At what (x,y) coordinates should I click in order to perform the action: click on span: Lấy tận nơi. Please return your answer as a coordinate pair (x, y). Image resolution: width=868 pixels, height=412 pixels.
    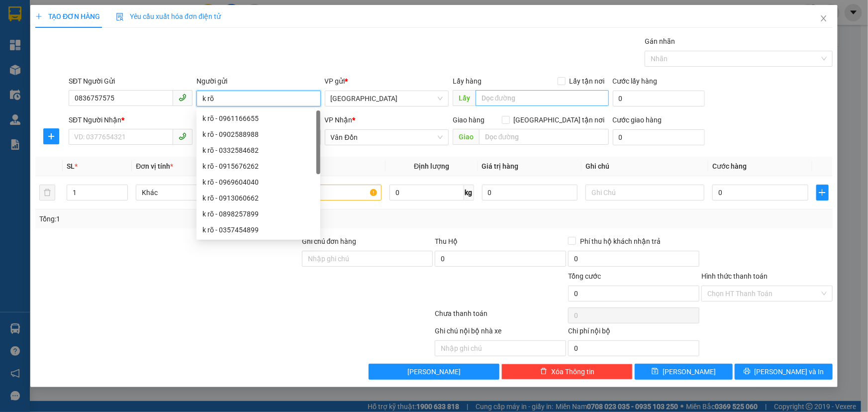
    Looking at the image, I should click on (587, 81).